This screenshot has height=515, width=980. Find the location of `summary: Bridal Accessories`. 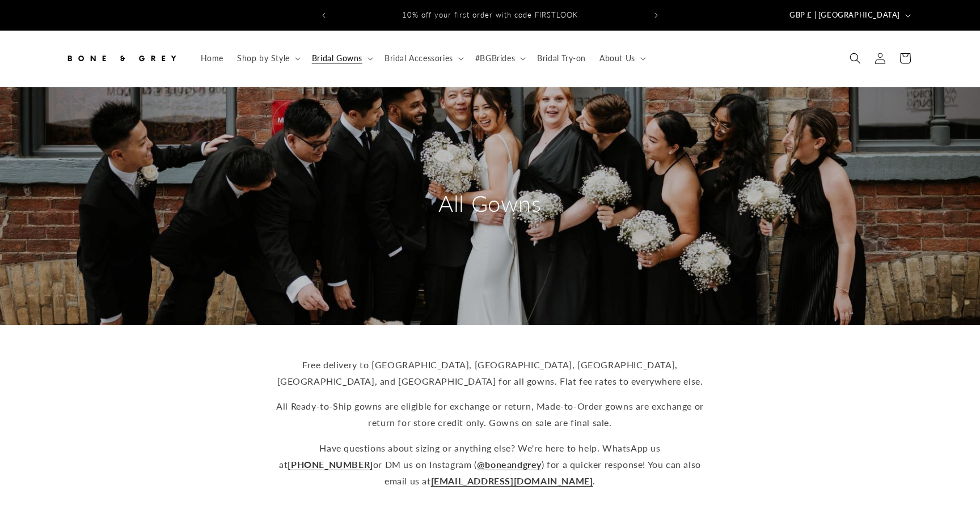

summary: Bridal Accessories is located at coordinates (423, 58).